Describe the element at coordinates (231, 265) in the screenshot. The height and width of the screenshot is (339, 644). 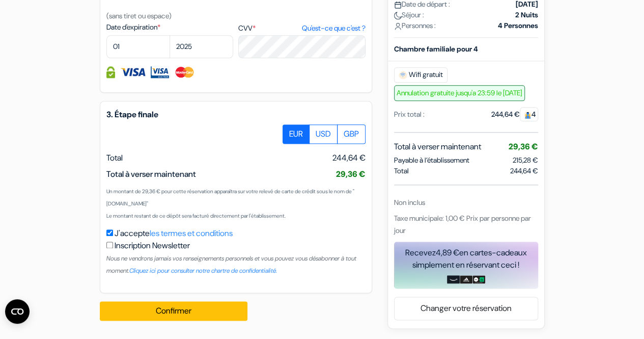
I see `small: Nous ne vendrons jamais vos renseignements personnels et vous pouvez vous désabonner à tout moment.` at that location.